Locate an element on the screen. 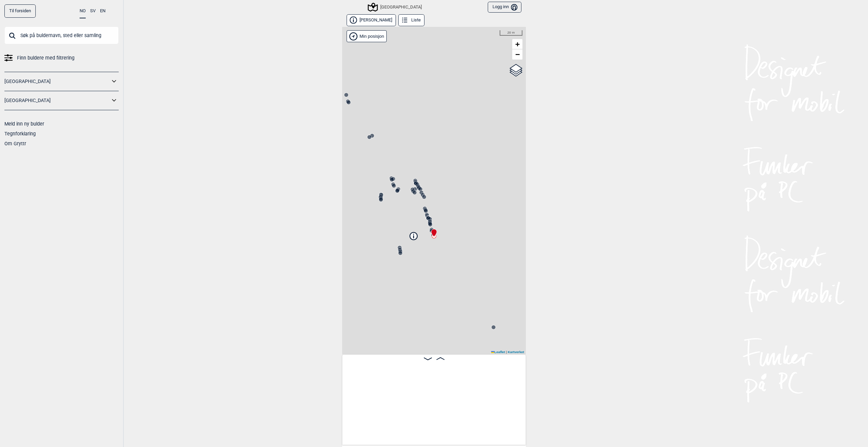 Image resolution: width=868 pixels, height=447 pixels. a: Zoom out is located at coordinates (518, 54).